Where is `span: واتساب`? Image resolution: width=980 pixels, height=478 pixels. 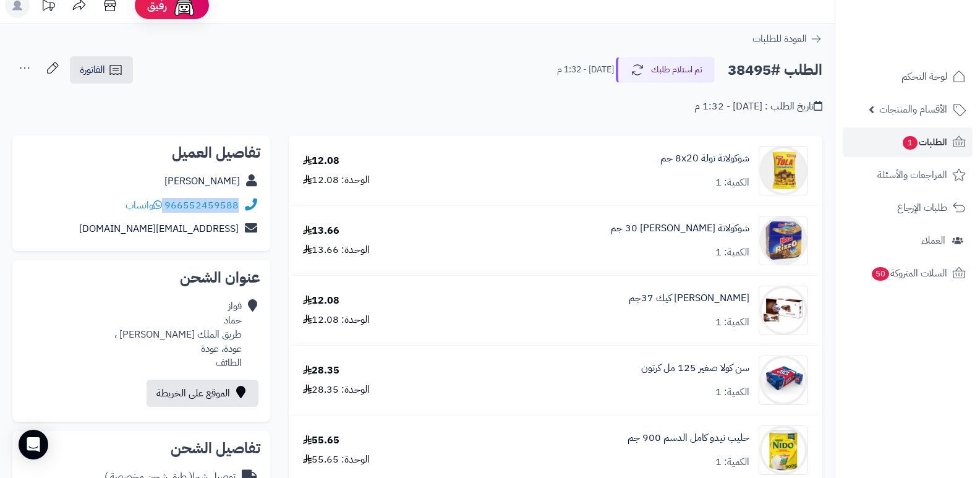
span: واتساب is located at coordinates (143, 205).